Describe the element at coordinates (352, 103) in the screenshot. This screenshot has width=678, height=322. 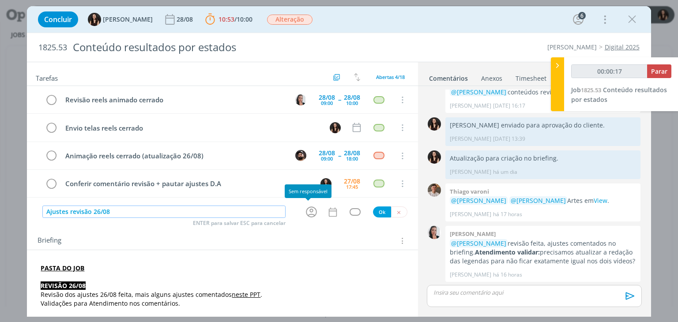
I see `div: 10:00` at that location.